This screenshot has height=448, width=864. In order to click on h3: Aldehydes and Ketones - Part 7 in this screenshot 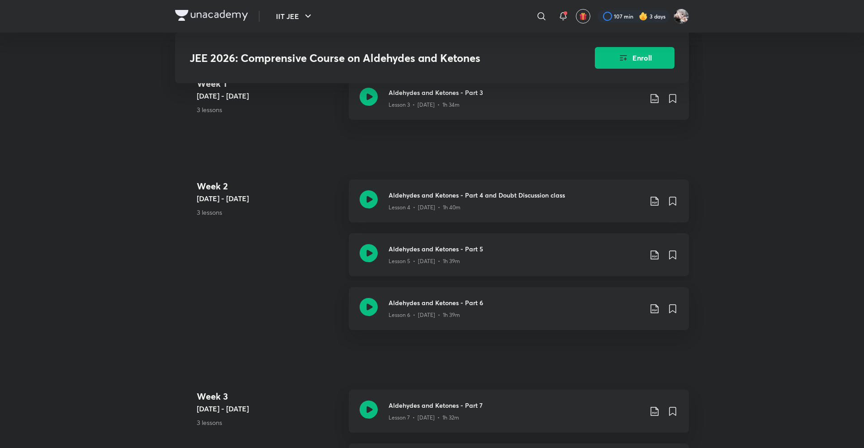, I will do `click(515, 405)`.